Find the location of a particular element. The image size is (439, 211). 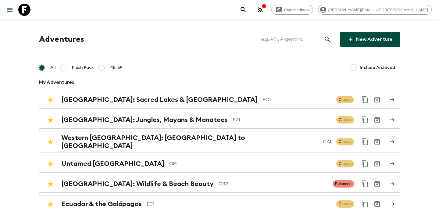

p: BZ1 is located at coordinates (282, 120).